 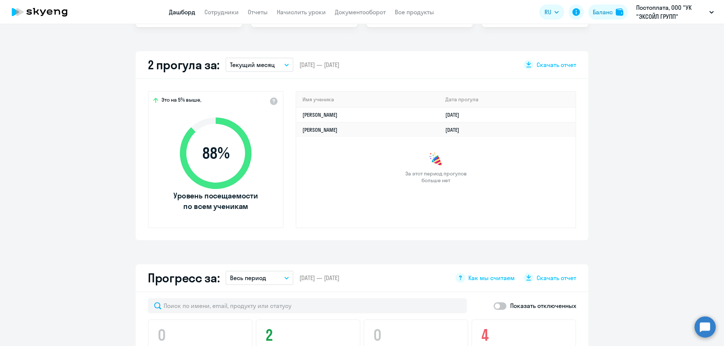 What do you see at coordinates (551, 12) in the screenshot?
I see `button: RU` at bounding box center [551, 12].